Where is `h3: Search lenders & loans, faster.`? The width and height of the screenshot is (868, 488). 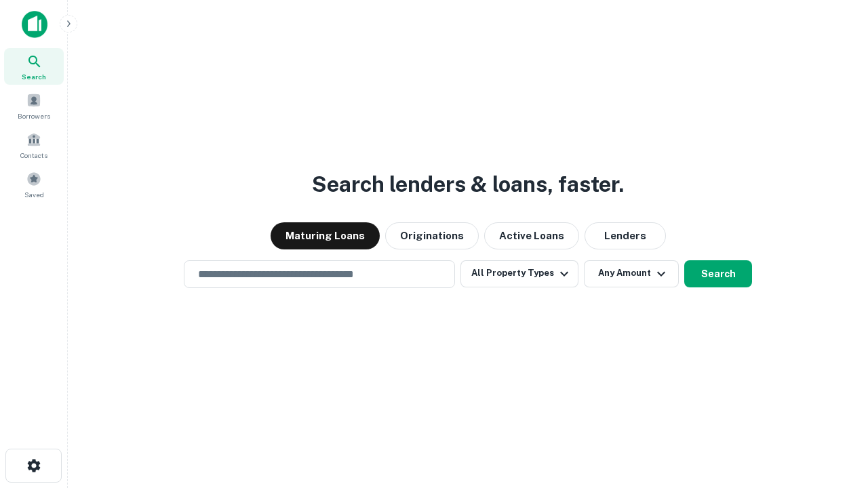
h3: Search lenders & loans, faster. is located at coordinates (468, 185).